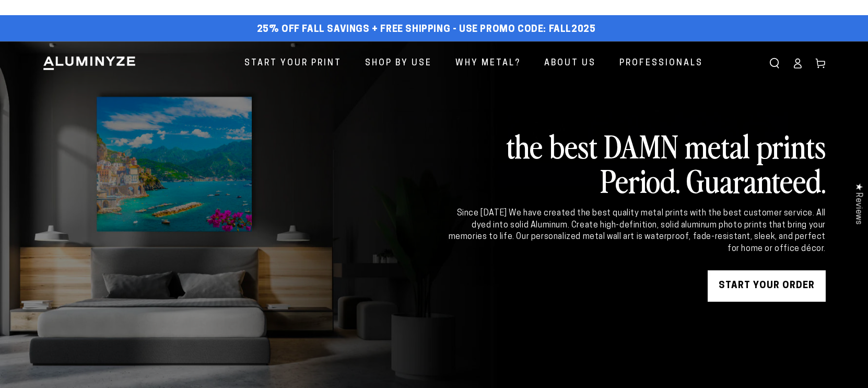 The height and width of the screenshot is (388, 868). I want to click on a: Why Metal?, so click(488, 64).